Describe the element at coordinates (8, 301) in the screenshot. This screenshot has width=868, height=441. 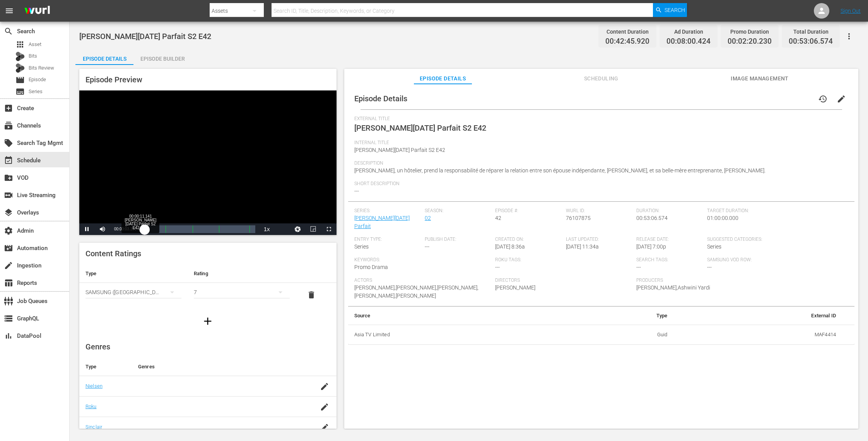
I see `span: Job Queues` at that location.